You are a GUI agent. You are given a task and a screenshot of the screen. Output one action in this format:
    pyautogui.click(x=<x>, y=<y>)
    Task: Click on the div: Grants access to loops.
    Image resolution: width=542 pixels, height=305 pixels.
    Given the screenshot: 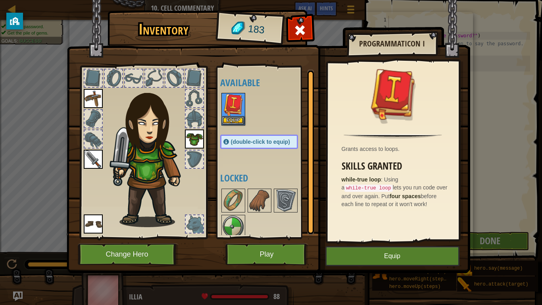 What is the action you would take?
    pyautogui.click(x=395, y=149)
    